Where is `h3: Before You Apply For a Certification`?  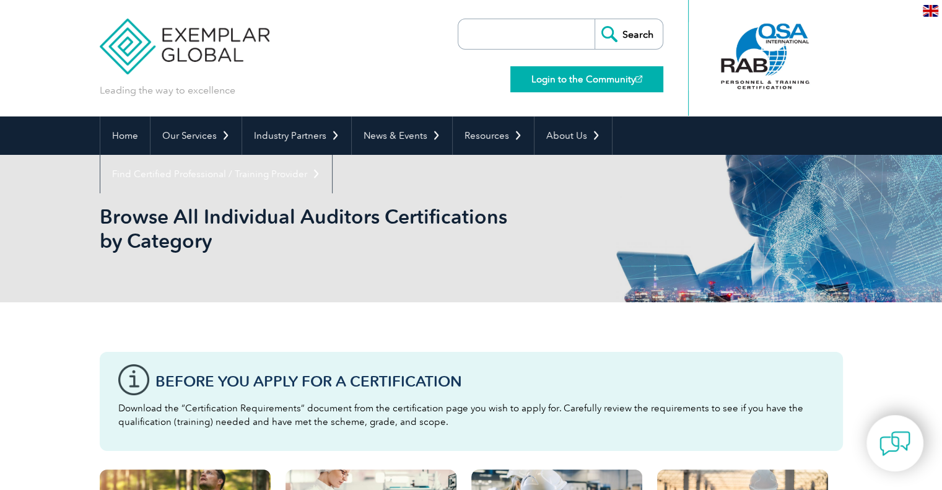 h3: Before You Apply For a Certification is located at coordinates (490, 381).